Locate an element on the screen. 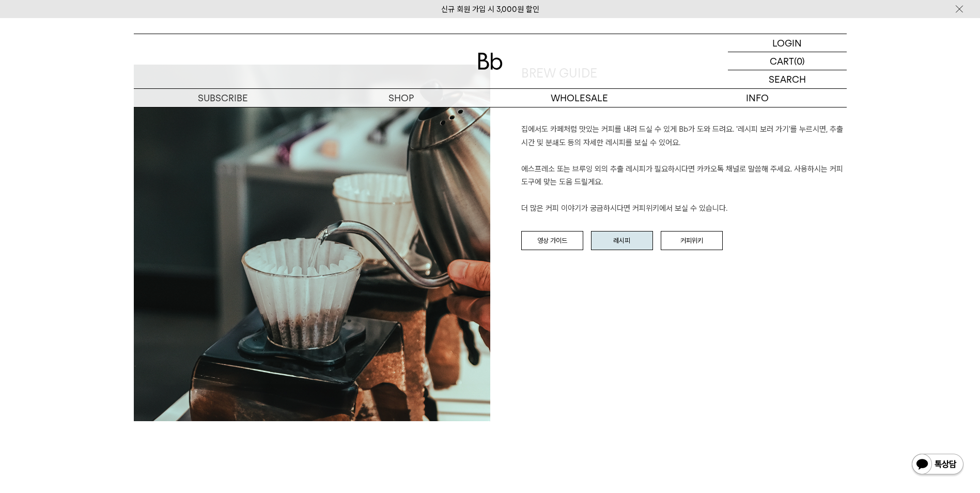 The width and height of the screenshot is (980, 493). a: SUBSCRIBE is located at coordinates (223, 98).